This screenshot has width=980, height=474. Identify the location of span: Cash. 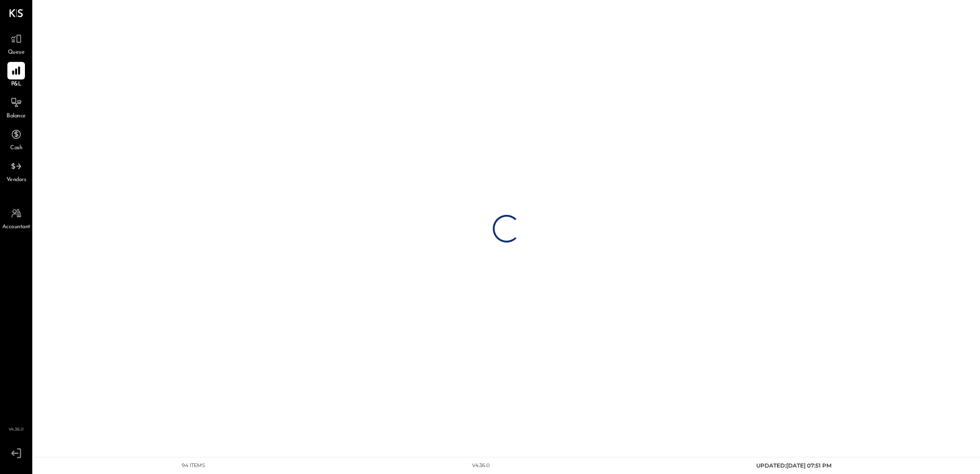
(16, 148).